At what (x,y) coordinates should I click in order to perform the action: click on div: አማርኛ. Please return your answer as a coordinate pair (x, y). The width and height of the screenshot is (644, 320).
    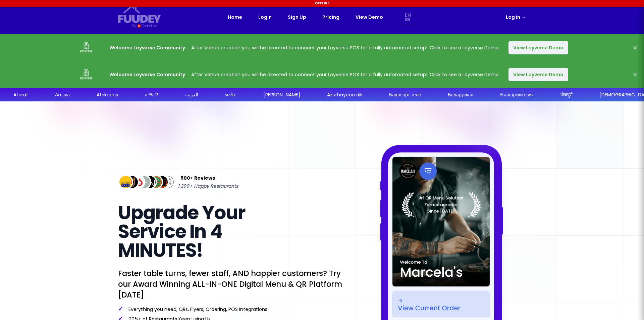
    Looking at the image, I should click on (152, 94).